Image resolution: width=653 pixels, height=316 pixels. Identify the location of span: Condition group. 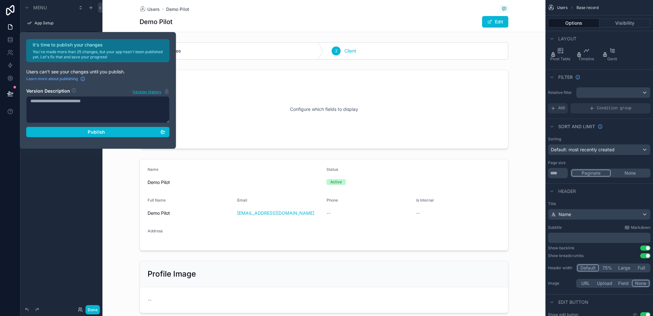
(614, 108).